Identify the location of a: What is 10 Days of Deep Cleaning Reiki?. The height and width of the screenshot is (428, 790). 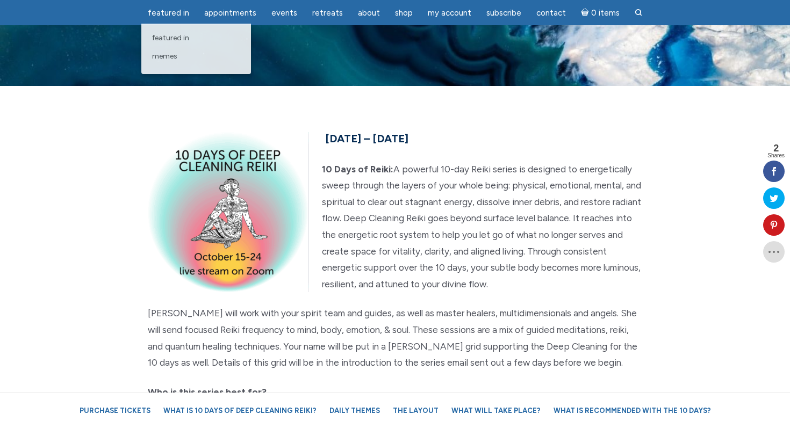
(240, 410).